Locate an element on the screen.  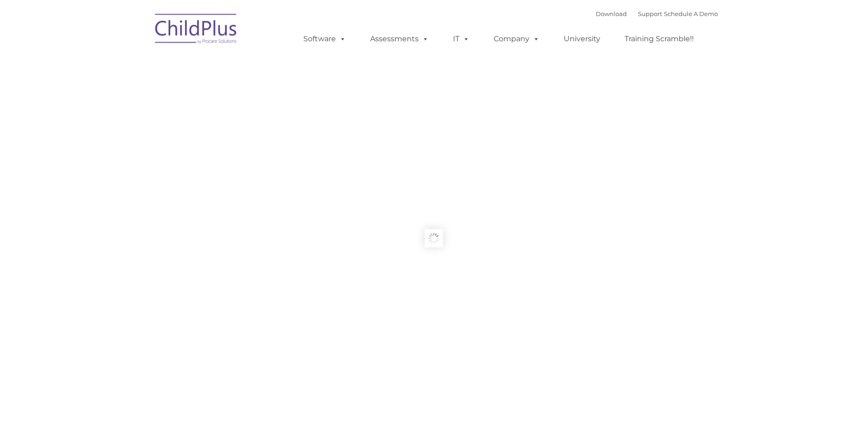
a: Download is located at coordinates (612, 13).